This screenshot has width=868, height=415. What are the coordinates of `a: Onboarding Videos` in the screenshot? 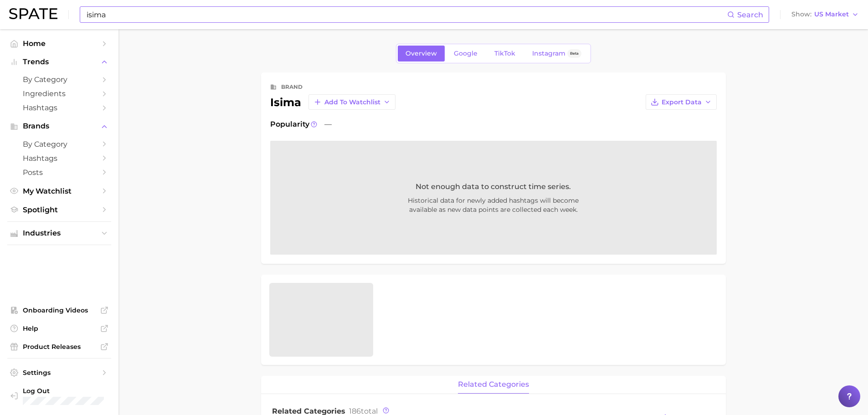 It's located at (60, 310).